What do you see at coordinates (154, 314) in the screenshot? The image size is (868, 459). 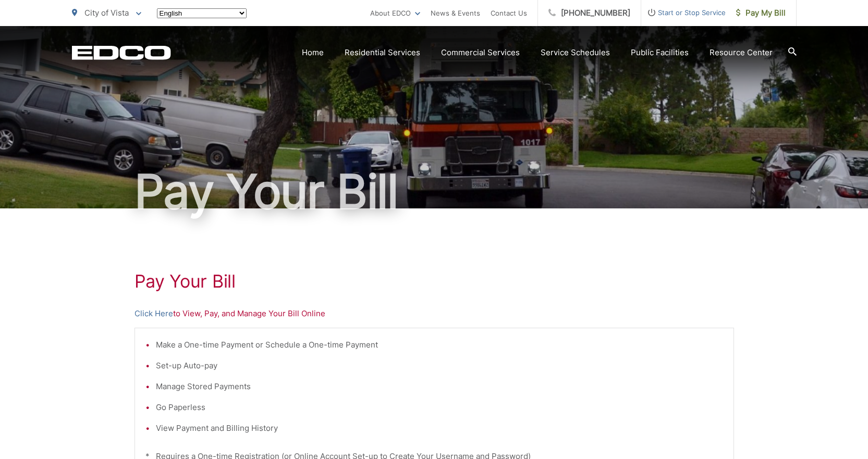 I see `a: Click Here` at bounding box center [154, 314].